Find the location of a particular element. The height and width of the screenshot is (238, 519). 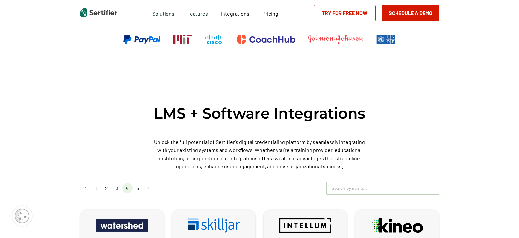

span: Solutions is located at coordinates (163, 13).